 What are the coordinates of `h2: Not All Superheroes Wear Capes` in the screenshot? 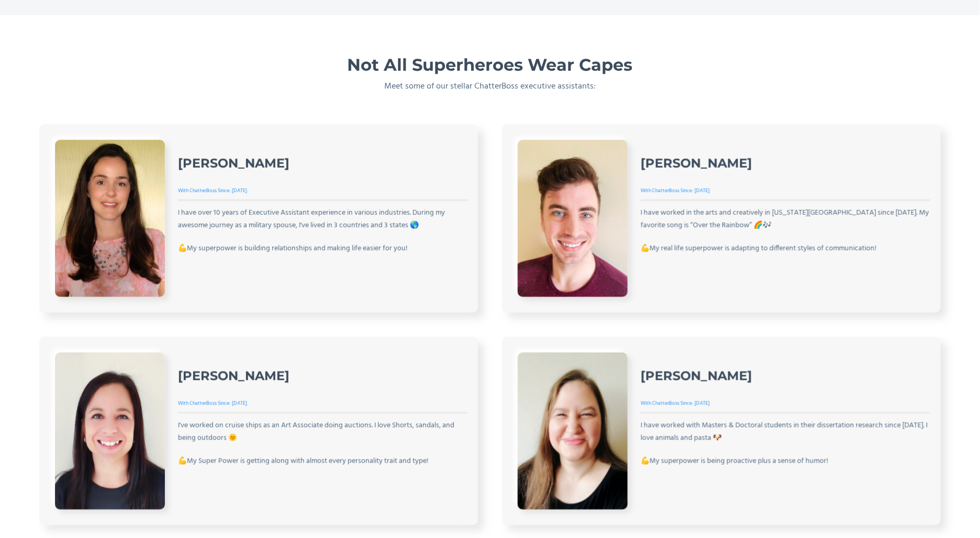 It's located at (490, 65).